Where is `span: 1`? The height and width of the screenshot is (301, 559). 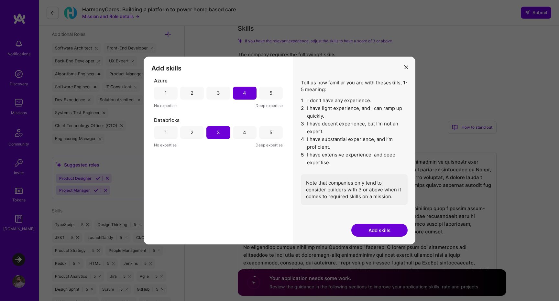
span: 1 is located at coordinates (303, 101).